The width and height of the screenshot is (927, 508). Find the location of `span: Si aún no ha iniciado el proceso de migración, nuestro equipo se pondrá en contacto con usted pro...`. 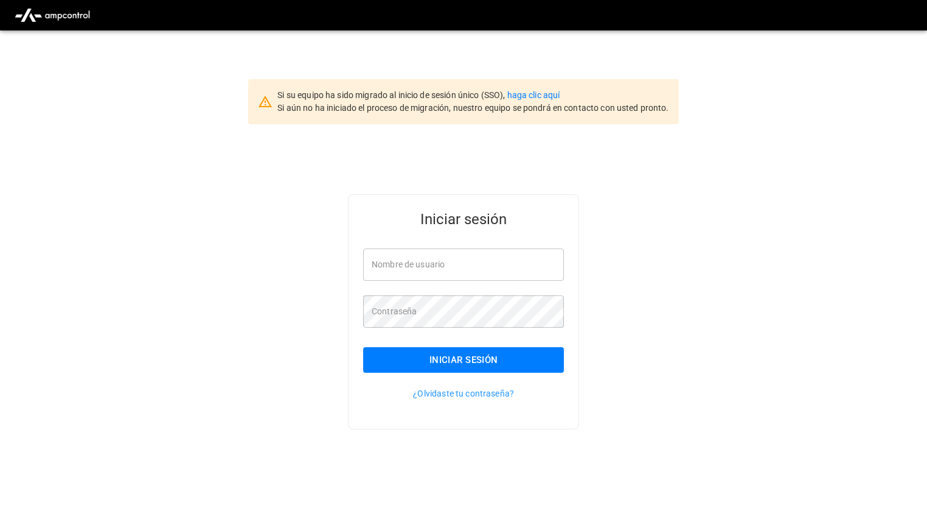

span: Si aún no ha iniciado el proceso de migración, nuestro equipo se pondrá en contacto con usted pro... is located at coordinates (473, 108).